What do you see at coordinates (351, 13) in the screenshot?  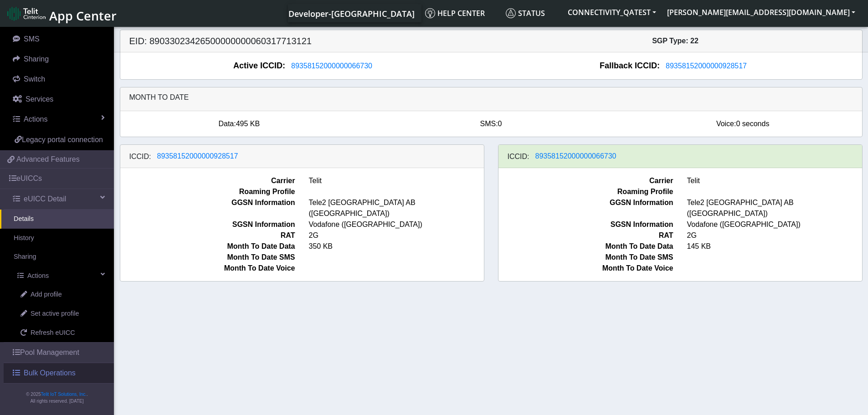 I see `a: Your current platform instance` at bounding box center [351, 13].